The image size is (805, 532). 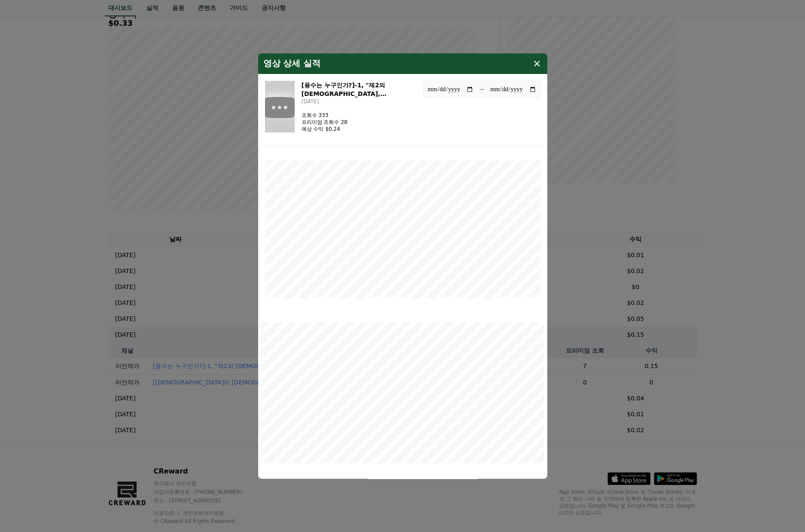 What do you see at coordinates (292, 64) in the screenshot?
I see `h4: 영상 상세 실적` at bounding box center [292, 64].